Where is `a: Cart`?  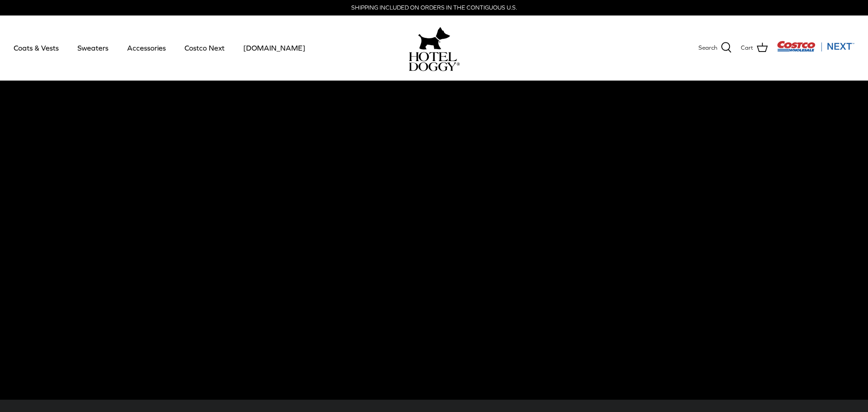 a: Cart is located at coordinates (755, 48).